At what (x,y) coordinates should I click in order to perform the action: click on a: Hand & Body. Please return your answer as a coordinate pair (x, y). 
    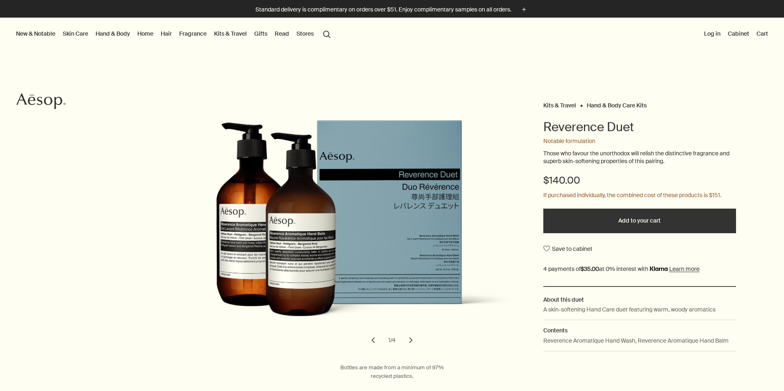
    Looking at the image, I should click on (113, 34).